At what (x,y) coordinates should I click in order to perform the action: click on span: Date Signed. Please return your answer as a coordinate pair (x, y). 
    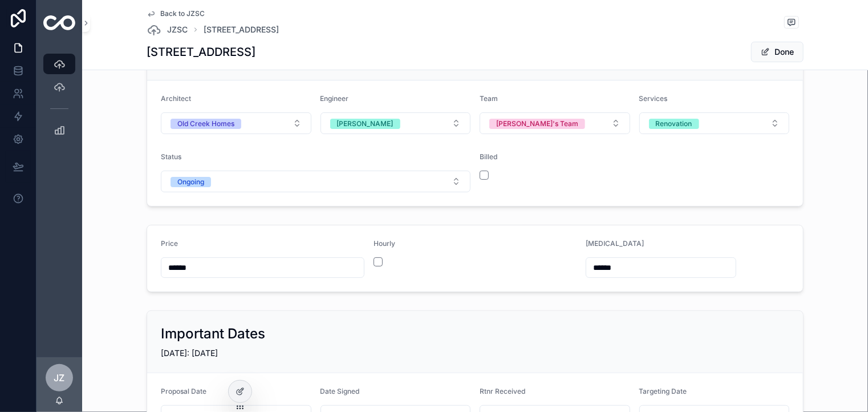
    Looking at the image, I should click on (340, 391).